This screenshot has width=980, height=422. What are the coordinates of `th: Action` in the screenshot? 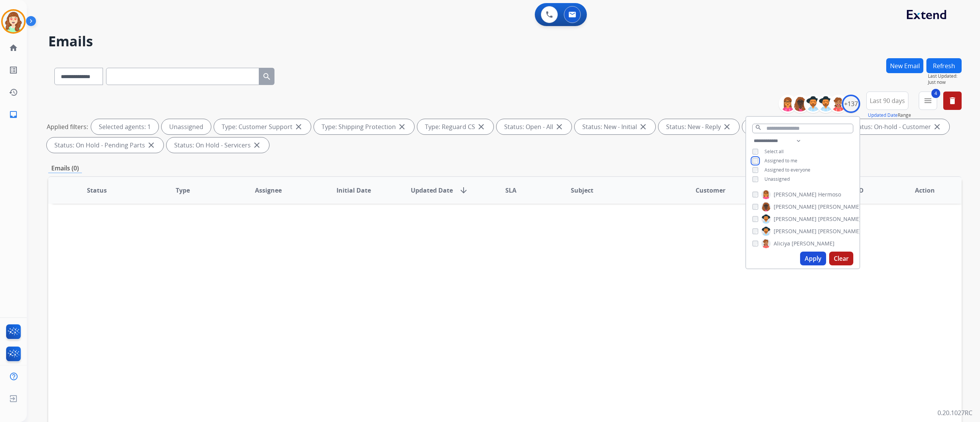 It's located at (919, 190).